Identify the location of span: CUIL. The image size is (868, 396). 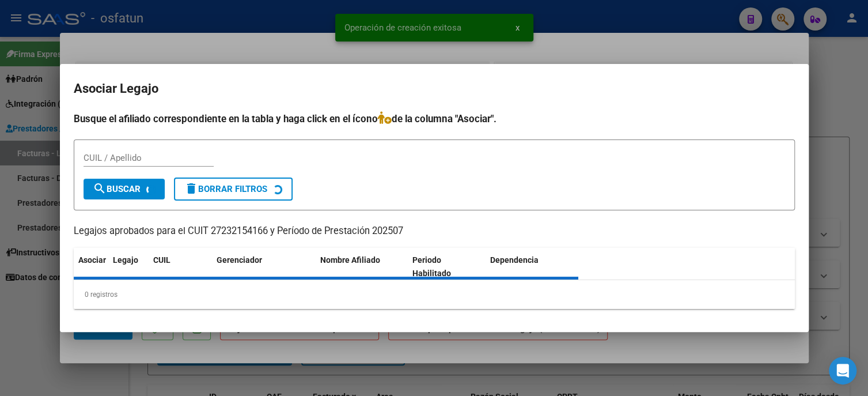
(162, 260).